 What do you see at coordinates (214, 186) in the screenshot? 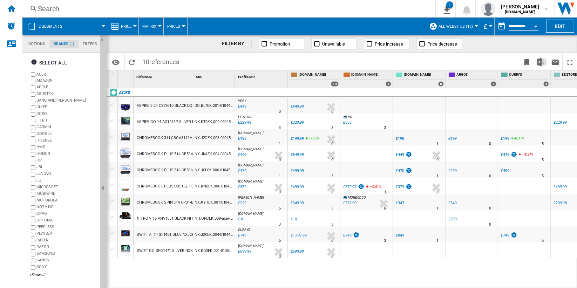
I see `div: NX.KNUEK.006-010427664` at bounding box center [214, 186].